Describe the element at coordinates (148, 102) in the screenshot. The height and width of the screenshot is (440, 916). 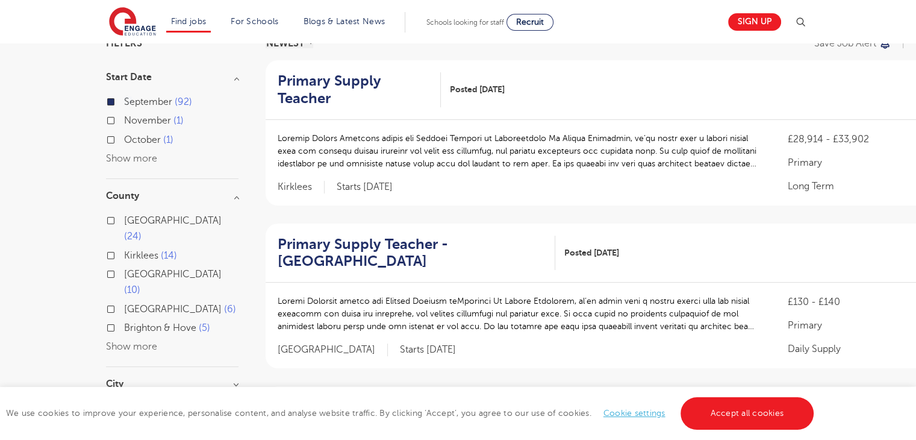
I see `span: September` at that location.